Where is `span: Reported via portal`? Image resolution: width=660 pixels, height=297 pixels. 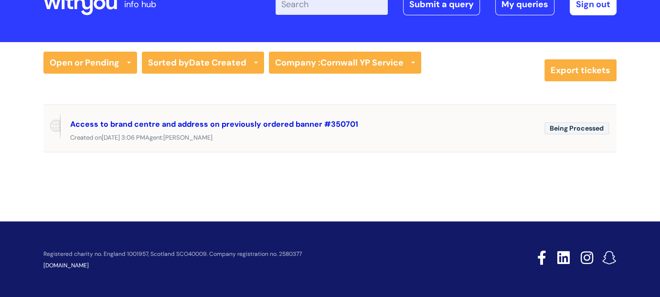 span: Reported via portal is located at coordinates (52, 126).